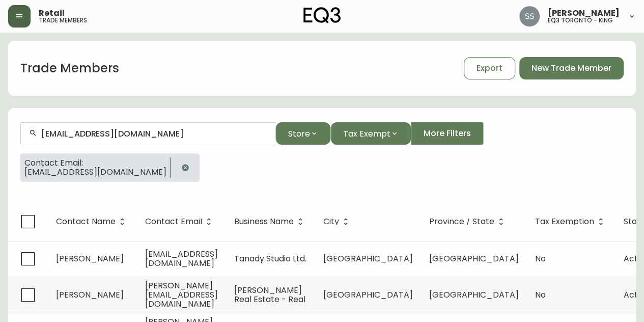 This screenshot has width=644, height=322. I want to click on span: Contact Email:, so click(95, 163).